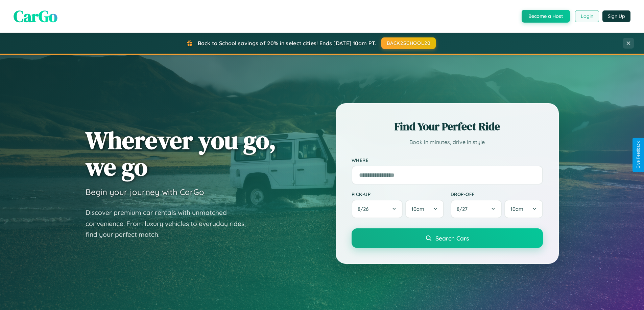 This screenshot has height=310, width=644. What do you see at coordinates (408, 43) in the screenshot?
I see `button: BACK2SCHOOL20` at bounding box center [408, 43].